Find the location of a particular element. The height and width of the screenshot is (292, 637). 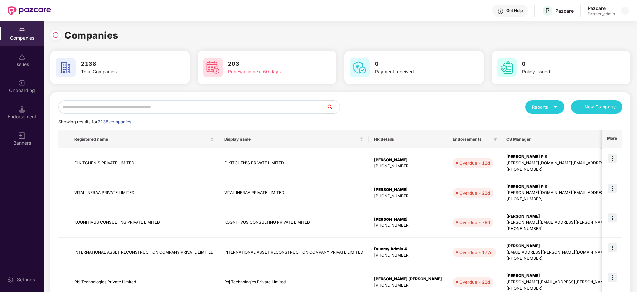

span: filter is located at coordinates (495, 139).